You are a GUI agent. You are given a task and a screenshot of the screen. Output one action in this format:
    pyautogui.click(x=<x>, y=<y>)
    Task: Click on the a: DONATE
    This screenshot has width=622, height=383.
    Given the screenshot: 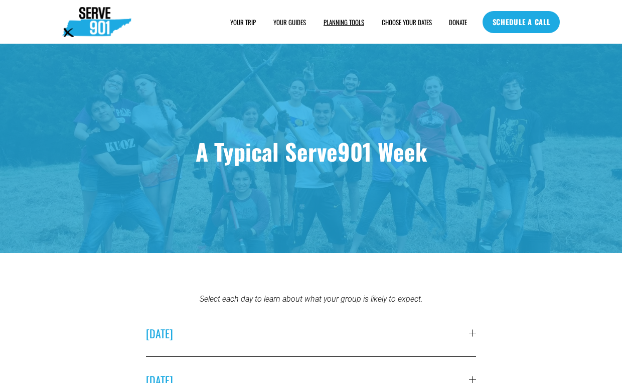 What is the action you would take?
    pyautogui.click(x=458, y=22)
    